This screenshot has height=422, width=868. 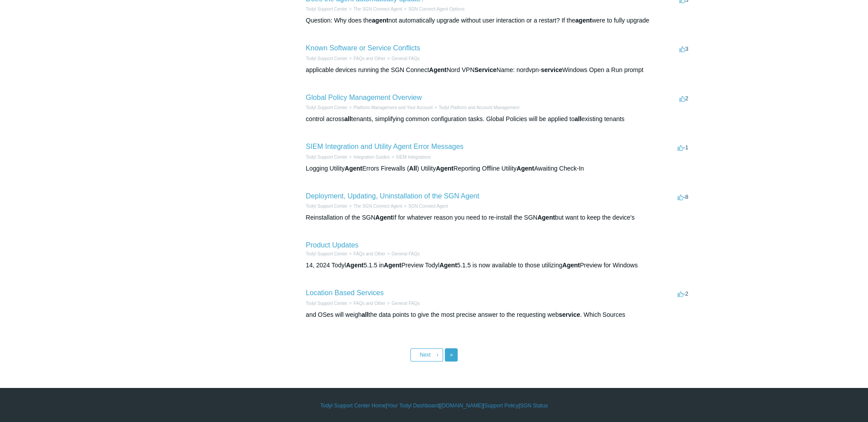 I want to click on li: Integration Guides, so click(x=369, y=157).